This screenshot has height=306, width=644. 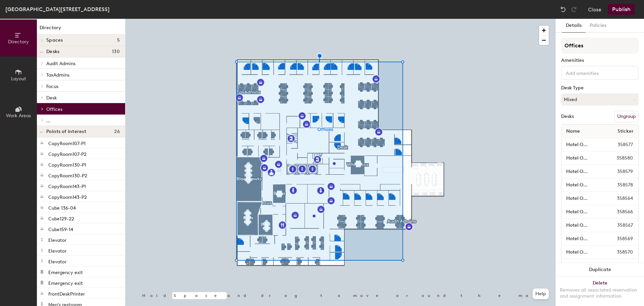 I want to click on div: Removes all associated reservation and assignment information, so click(x=600, y=293).